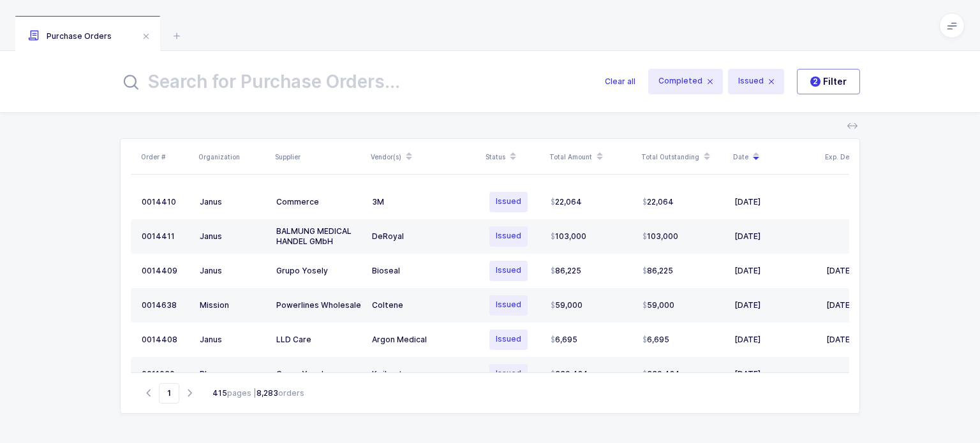 The width and height of the screenshot is (980, 443). I want to click on div: Total Outstanding, so click(684, 157).